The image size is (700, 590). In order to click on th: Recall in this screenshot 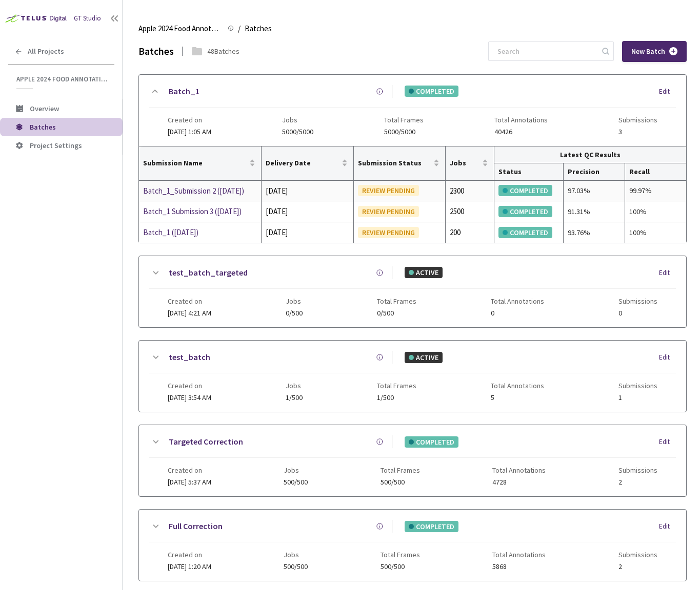, I will do `click(656, 172)`.